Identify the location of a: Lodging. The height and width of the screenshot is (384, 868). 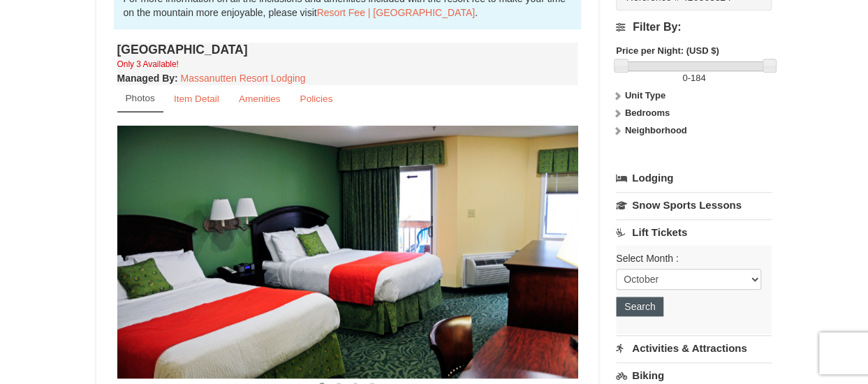
(694, 178).